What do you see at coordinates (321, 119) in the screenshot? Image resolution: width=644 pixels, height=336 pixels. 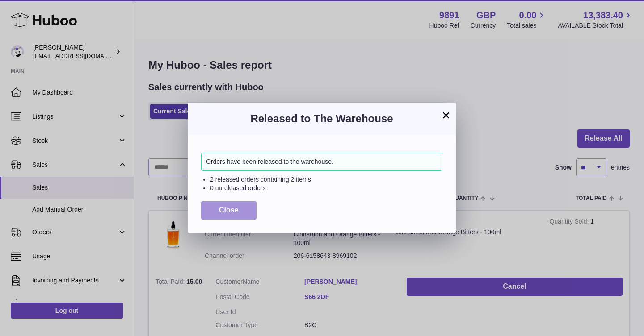 I see `h3: Released to The Warehouse` at bounding box center [321, 119].